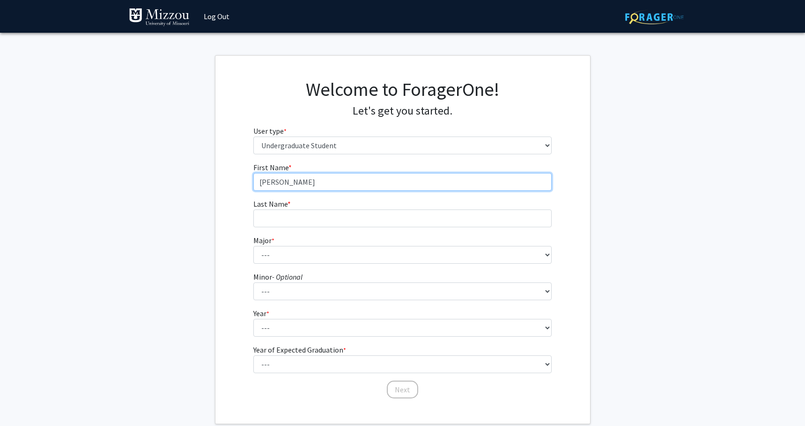 The width and height of the screenshot is (805, 426). Describe the element at coordinates (271, 168) in the screenshot. I see `span: First Name` at that location.